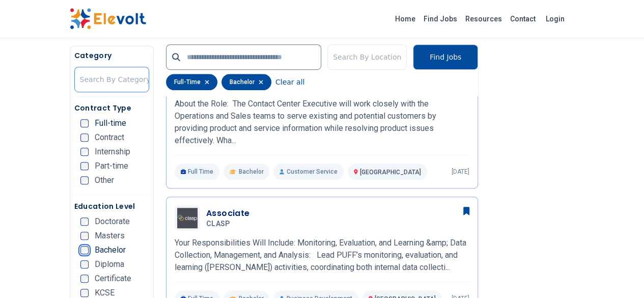  Describe the element at coordinates (84, 250) in the screenshot. I see `input: Bachelor` at that location.